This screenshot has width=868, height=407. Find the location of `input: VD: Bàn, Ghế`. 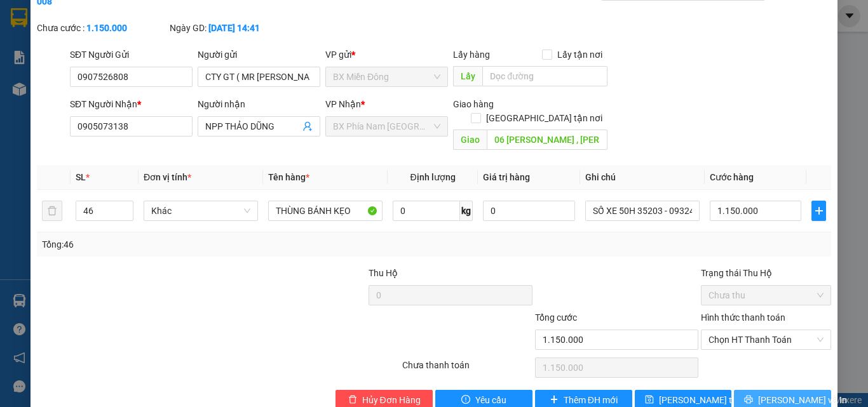

input: VD: Bàn, Ghế is located at coordinates (325, 211).